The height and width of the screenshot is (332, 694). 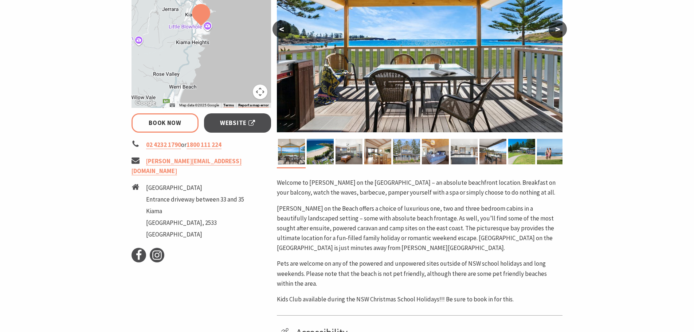 What do you see at coordinates (195, 199) in the screenshot?
I see `li: Entrance driveway between 33 and 35` at bounding box center [195, 199].